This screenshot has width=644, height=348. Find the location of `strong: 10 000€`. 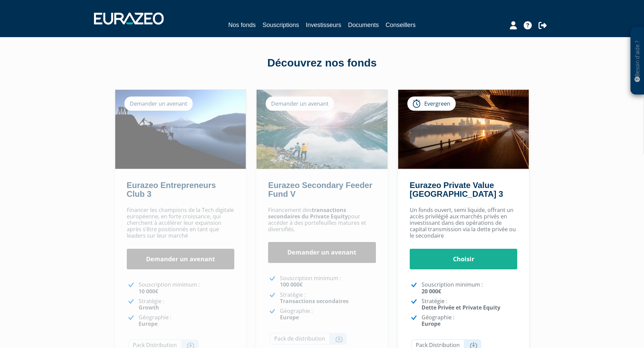

strong: 10 000€ is located at coordinates (149, 291).